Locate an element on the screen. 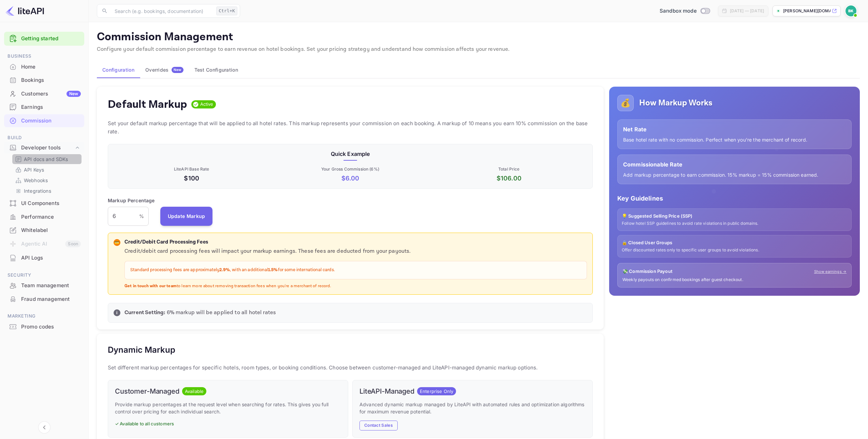 This screenshot has height=439, width=868. a: Promo codes is located at coordinates (44, 326).